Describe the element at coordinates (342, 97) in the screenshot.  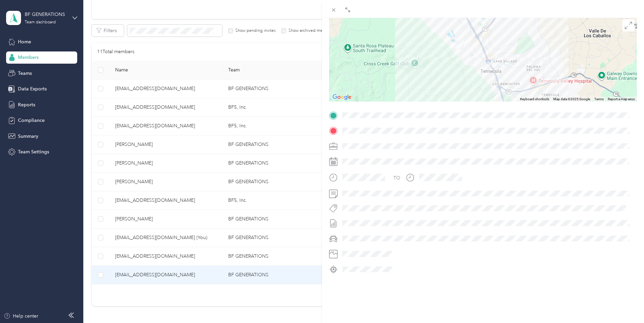
I see `img: Google` at that location.